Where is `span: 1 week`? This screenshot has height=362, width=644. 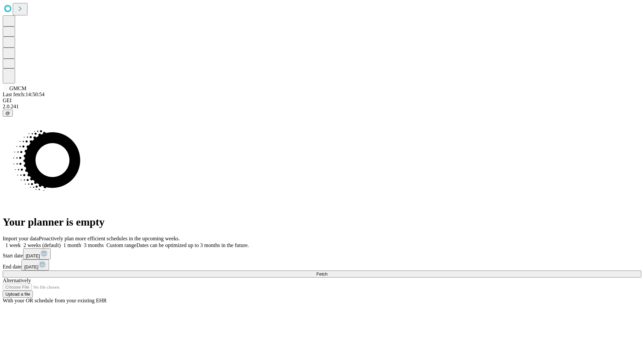
span: 1 week is located at coordinates (13, 245).